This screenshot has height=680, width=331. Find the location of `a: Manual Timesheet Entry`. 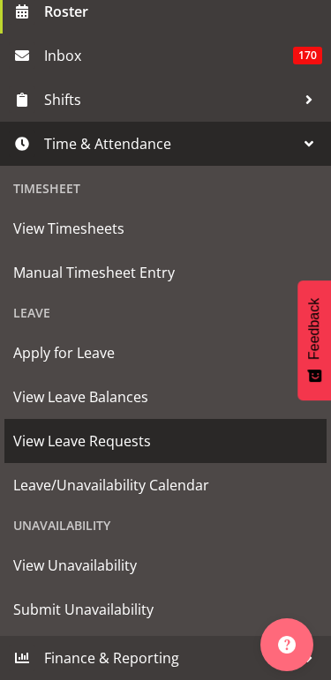

a: Manual Timesheet Entry is located at coordinates (165, 273).